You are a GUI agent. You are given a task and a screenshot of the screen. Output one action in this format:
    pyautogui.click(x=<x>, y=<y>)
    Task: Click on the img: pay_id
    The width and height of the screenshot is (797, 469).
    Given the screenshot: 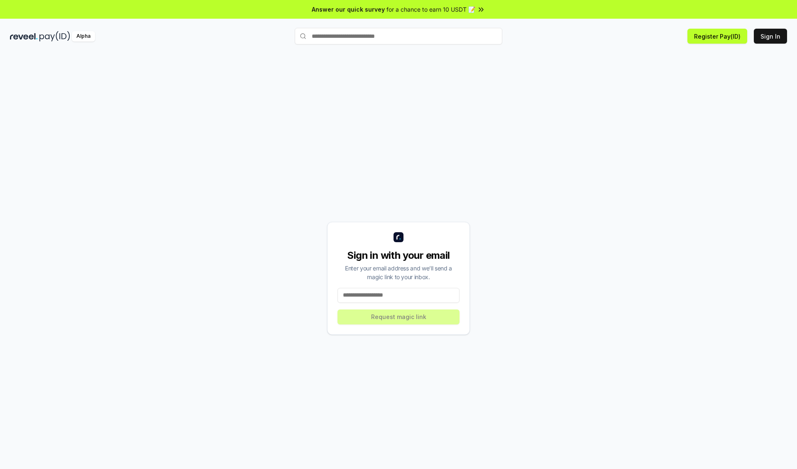 What is the action you would take?
    pyautogui.click(x=55, y=36)
    